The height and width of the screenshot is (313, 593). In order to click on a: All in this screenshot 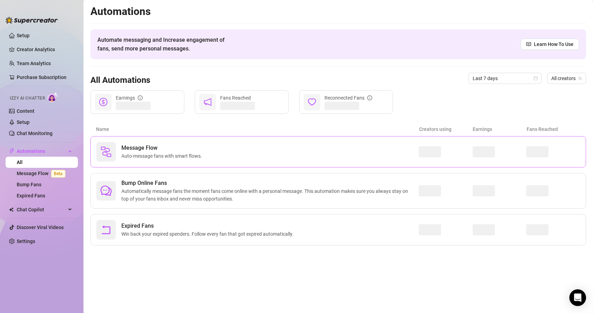, I will do `click(19, 162)`.